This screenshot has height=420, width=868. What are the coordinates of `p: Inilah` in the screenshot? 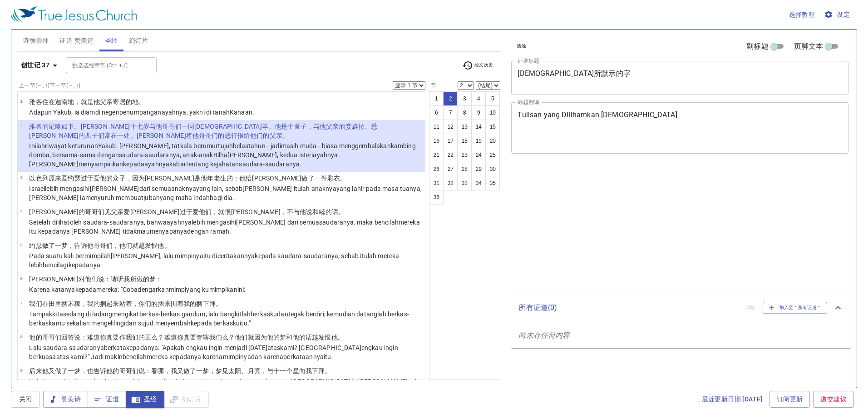 It's located at (225, 155).